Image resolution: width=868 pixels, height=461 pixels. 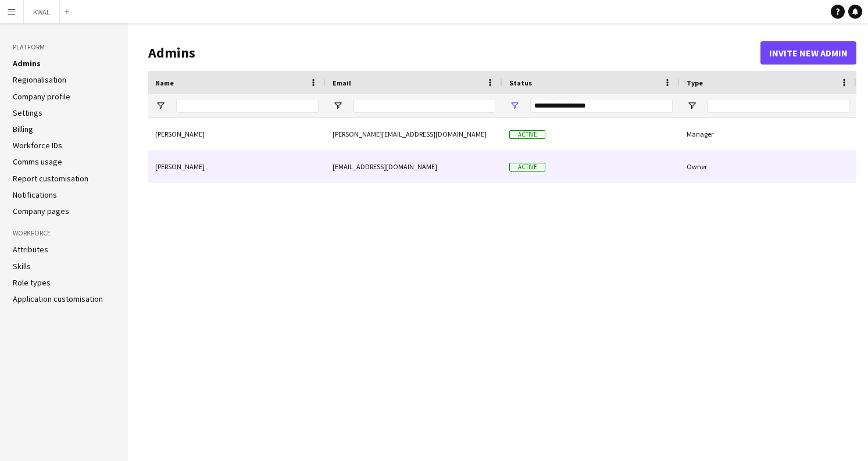 I want to click on a: Company profile, so click(x=41, y=97).